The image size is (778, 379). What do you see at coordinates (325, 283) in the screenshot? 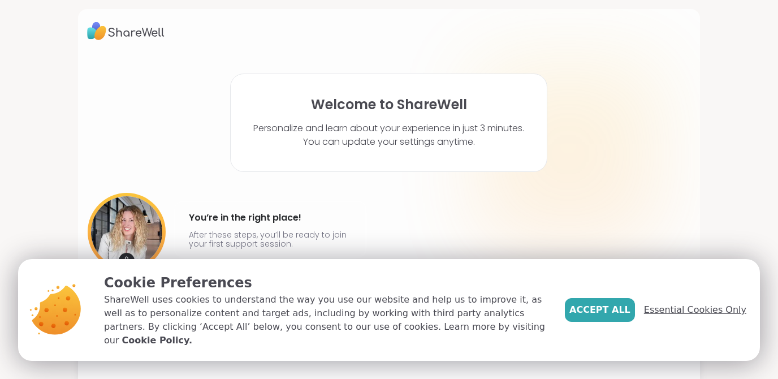
I see `p: Cookie Preferences` at bounding box center [325, 283].